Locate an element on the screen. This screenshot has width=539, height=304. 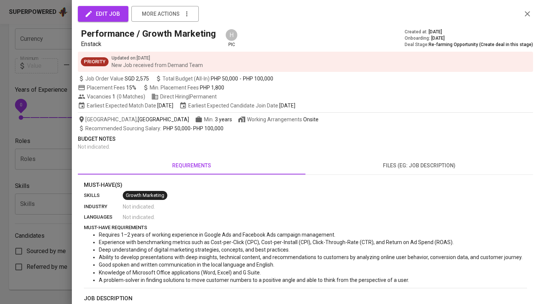
div: Onsite is located at coordinates (311, 119).